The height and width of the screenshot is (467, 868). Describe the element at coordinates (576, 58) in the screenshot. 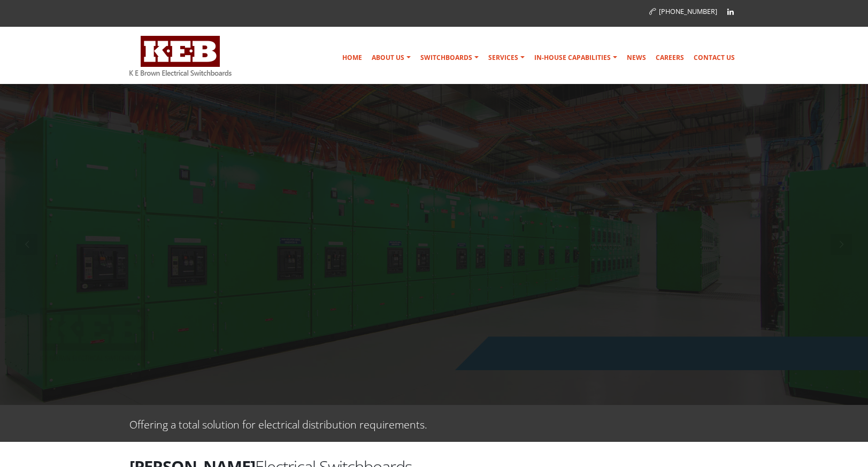

I see `a: In-house Capabilities` at that location.